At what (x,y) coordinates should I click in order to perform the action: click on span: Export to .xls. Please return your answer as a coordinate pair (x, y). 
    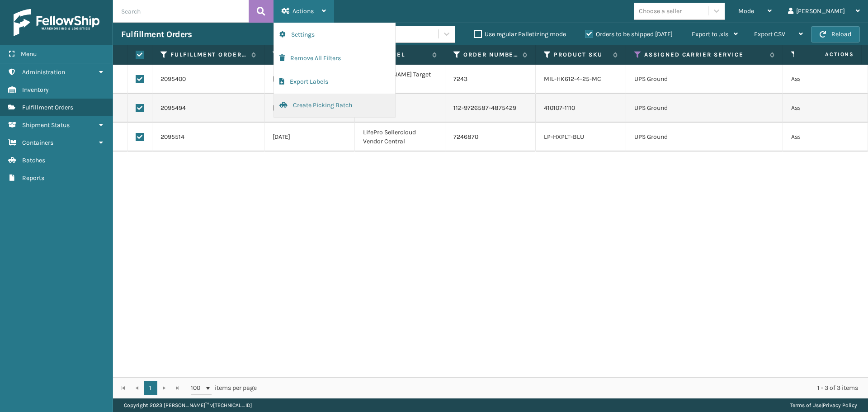
    Looking at the image, I should click on (710, 34).